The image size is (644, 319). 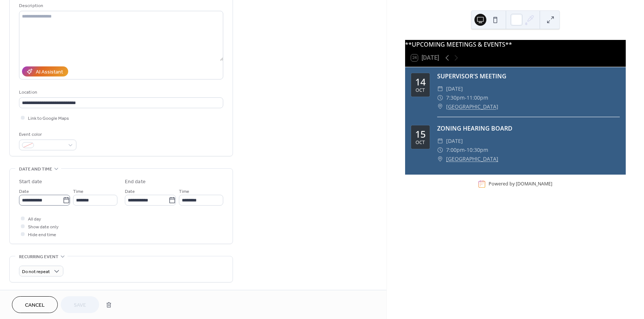 What do you see at coordinates (135, 182) in the screenshot?
I see `div: End date` at bounding box center [135, 182].